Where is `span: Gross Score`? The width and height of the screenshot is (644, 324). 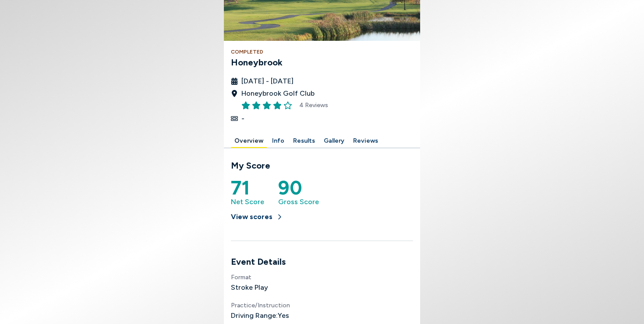
span: Gross Score is located at coordinates (298, 202).